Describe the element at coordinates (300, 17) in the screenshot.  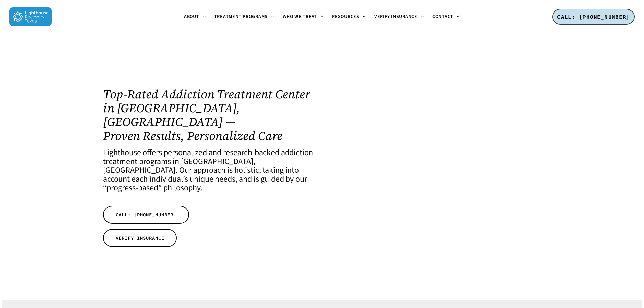
I see `span: Who We Treat` at that location.